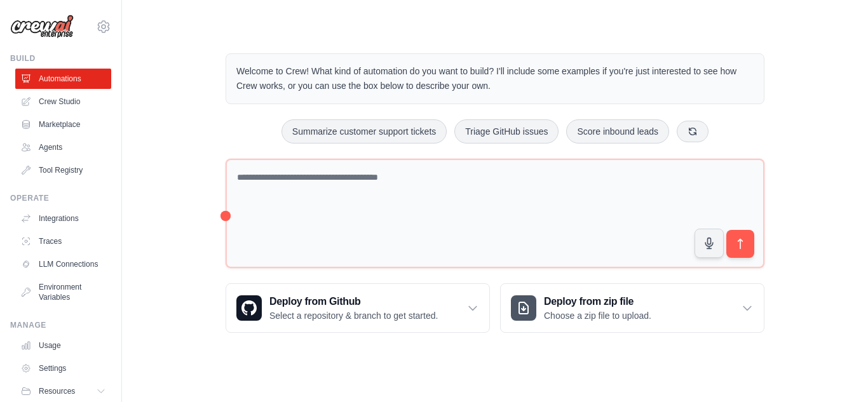 This screenshot has width=868, height=402. Describe the element at coordinates (62, 148) in the screenshot. I see `a: Agents` at that location.